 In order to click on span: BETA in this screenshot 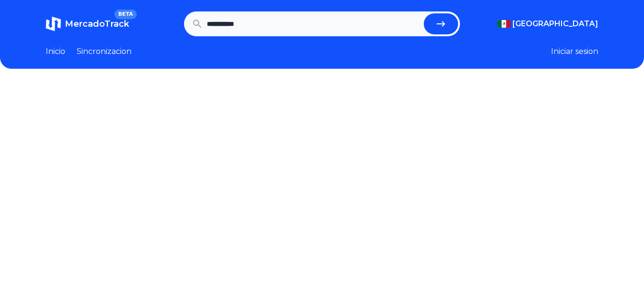, I will do `click(125, 14)`.